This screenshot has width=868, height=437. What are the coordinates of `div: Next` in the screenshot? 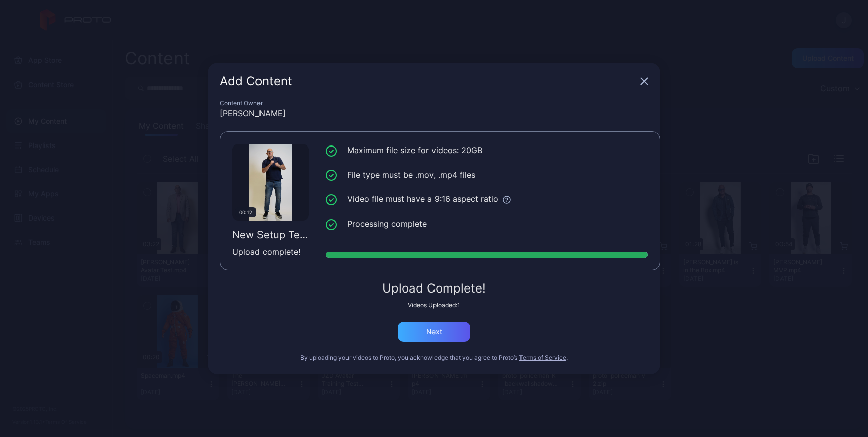 It's located at (434, 332).